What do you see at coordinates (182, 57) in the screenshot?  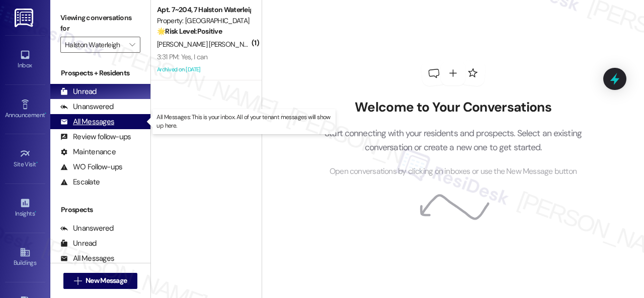 I see `div: 3:31 PM: Yes, I can` at bounding box center [182, 57].